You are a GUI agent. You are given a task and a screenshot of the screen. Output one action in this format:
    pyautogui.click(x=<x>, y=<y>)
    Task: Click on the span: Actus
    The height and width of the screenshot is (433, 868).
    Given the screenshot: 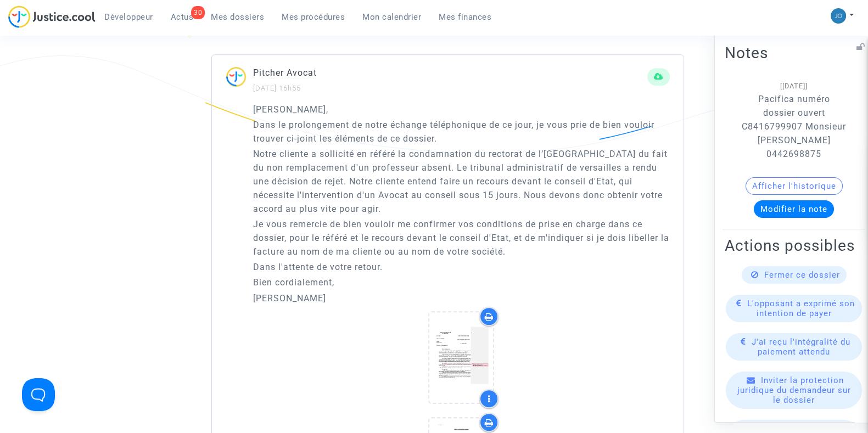 What is the action you would take?
    pyautogui.click(x=183, y=17)
    